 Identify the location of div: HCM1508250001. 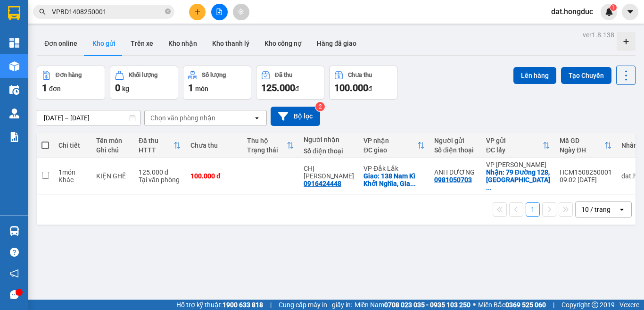
(586, 172).